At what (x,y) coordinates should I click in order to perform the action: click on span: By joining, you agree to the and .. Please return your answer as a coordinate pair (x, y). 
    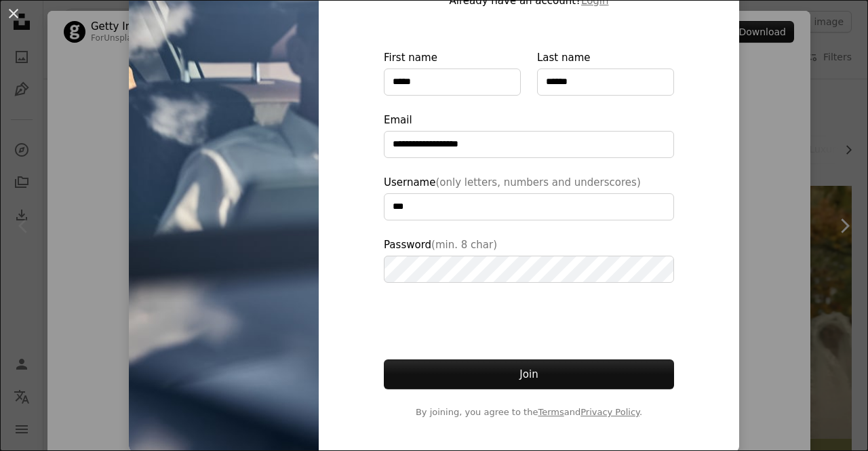
    Looking at the image, I should click on (529, 412).